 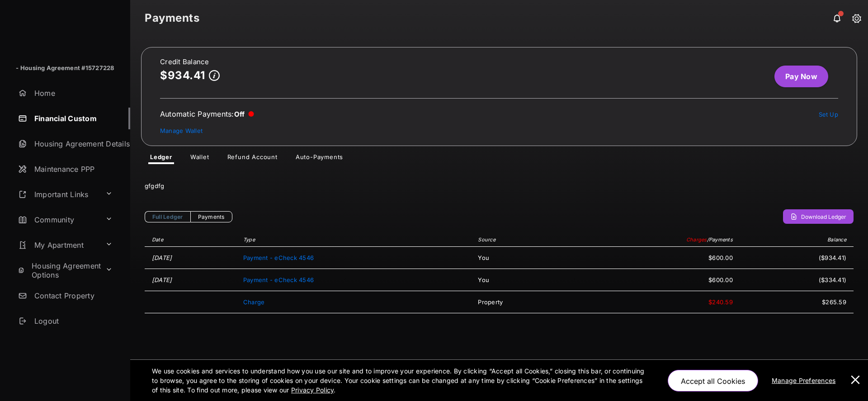 I want to click on a: Full Ledger, so click(x=167, y=217).